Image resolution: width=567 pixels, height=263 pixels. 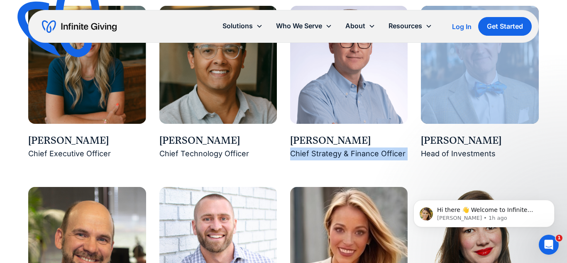 I want to click on a: home, so click(x=79, y=27).